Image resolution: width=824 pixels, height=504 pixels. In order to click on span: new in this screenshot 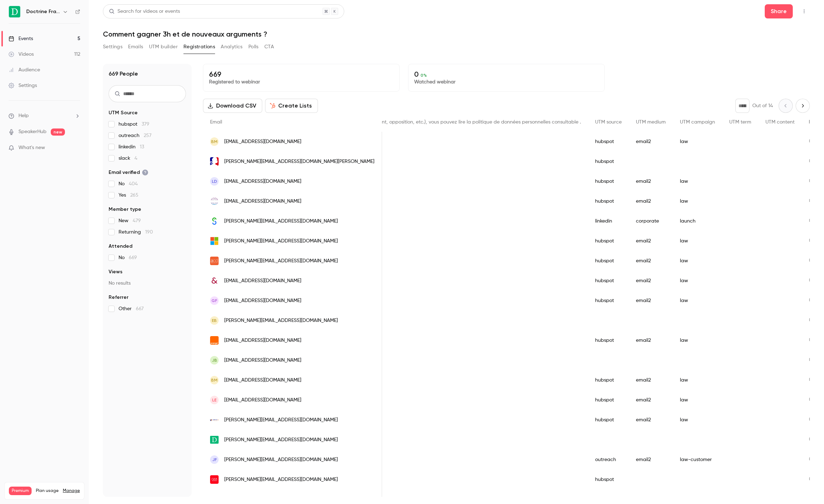, I will do `click(58, 132)`.